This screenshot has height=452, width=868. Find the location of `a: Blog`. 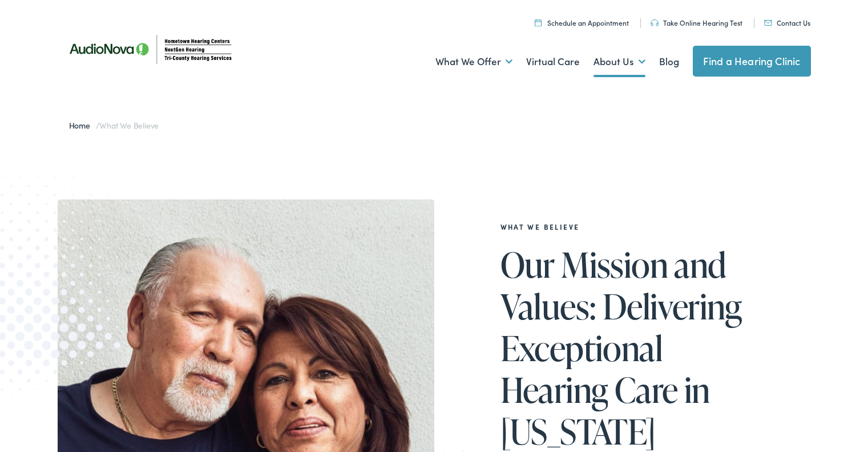

a: Blog is located at coordinates (669, 62).